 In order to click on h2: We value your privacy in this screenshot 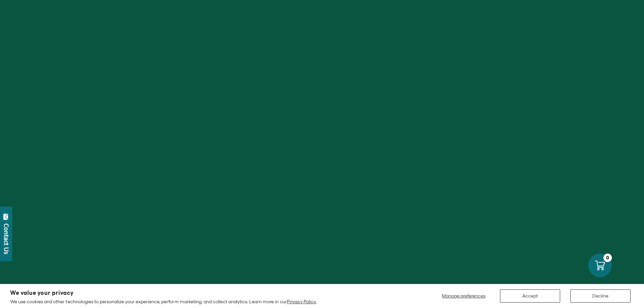, I will do `click(163, 293)`.